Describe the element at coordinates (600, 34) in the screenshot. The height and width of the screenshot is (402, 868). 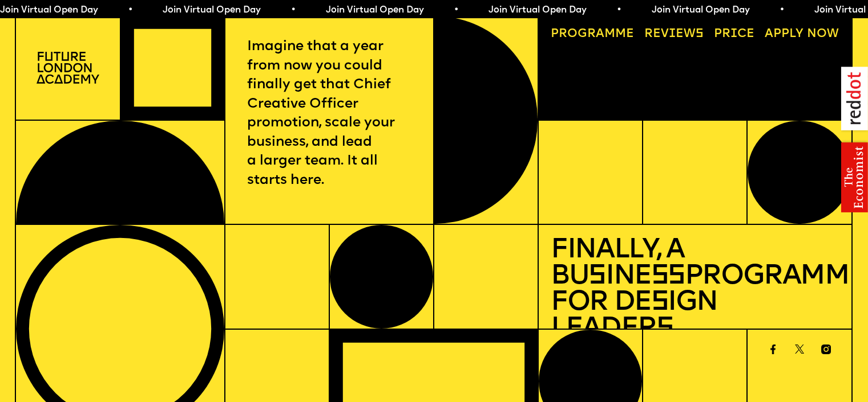
I see `span: a` at that location.